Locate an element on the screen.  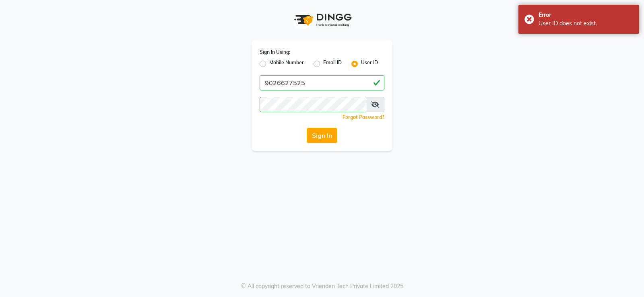
label: User ID is located at coordinates (370, 64).